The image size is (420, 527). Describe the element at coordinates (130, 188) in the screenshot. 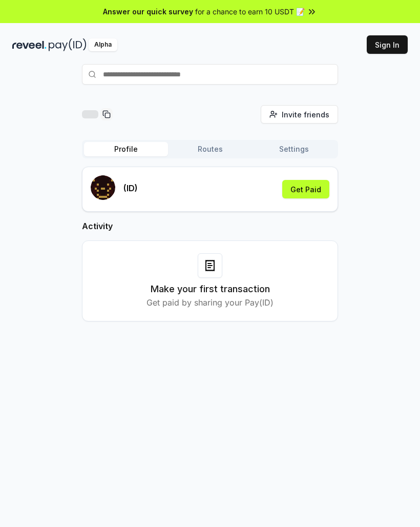

I see `p: (ID)` at that location.